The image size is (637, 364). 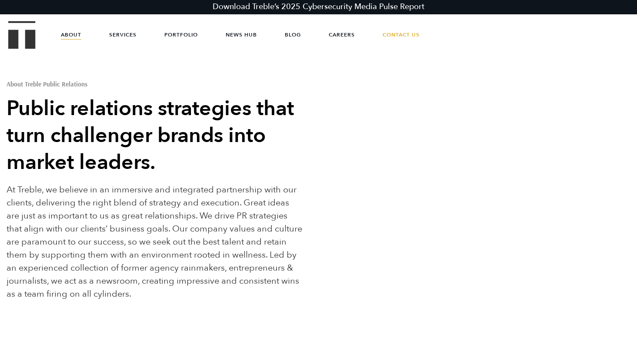 What do you see at coordinates (401, 35) in the screenshot?
I see `a: Contact Us` at bounding box center [401, 35].